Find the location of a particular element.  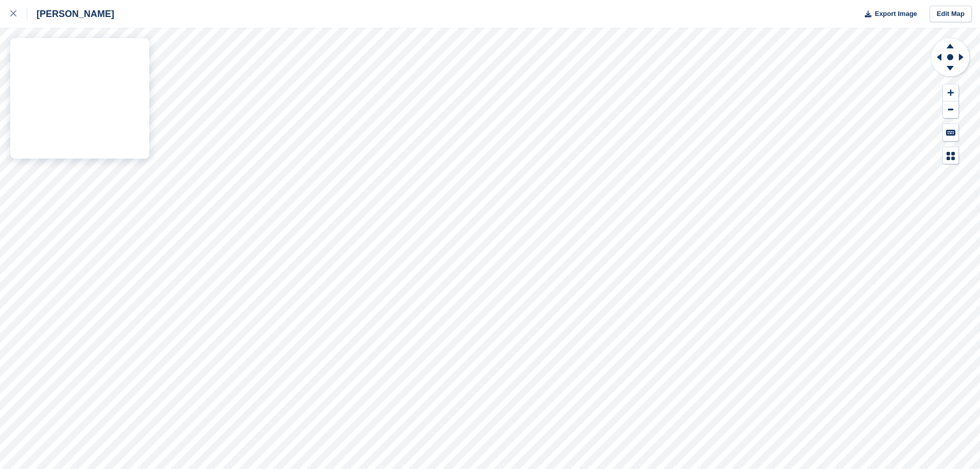

span: Export Image is located at coordinates (896, 14).